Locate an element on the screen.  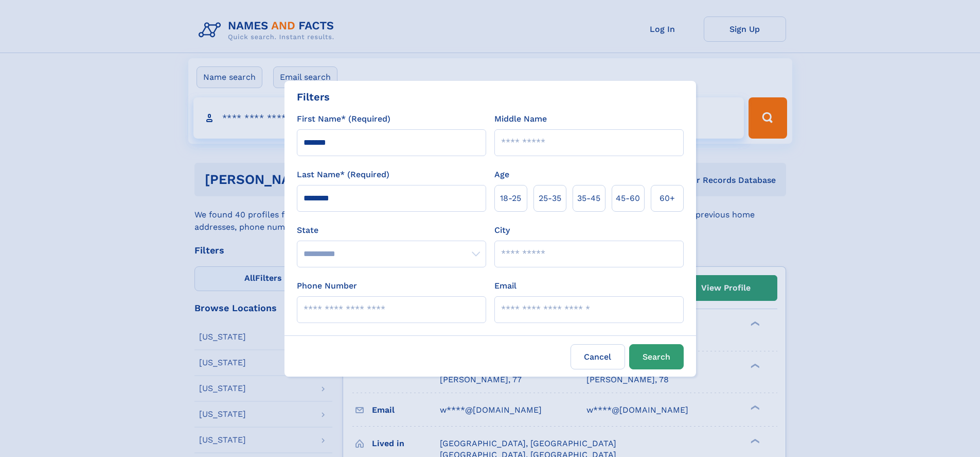
button: Search is located at coordinates (657, 356).